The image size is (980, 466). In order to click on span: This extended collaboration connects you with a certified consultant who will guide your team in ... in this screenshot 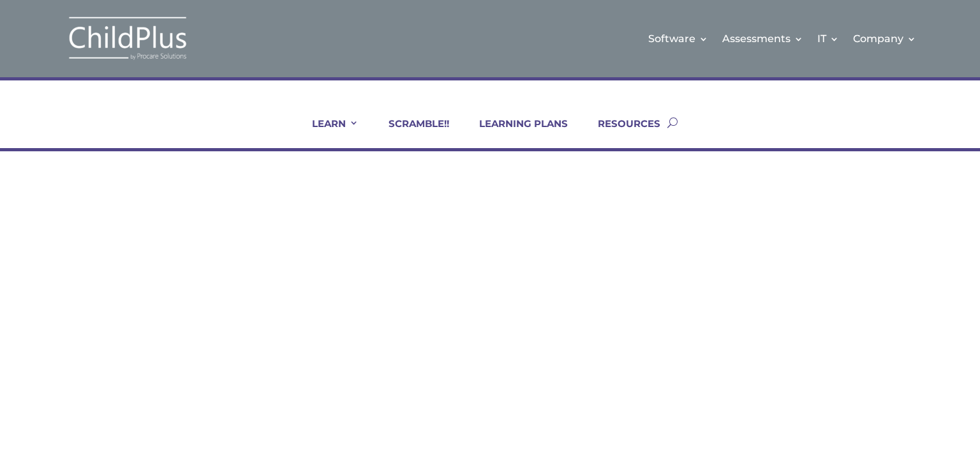, I will do `click(660, 374)`.